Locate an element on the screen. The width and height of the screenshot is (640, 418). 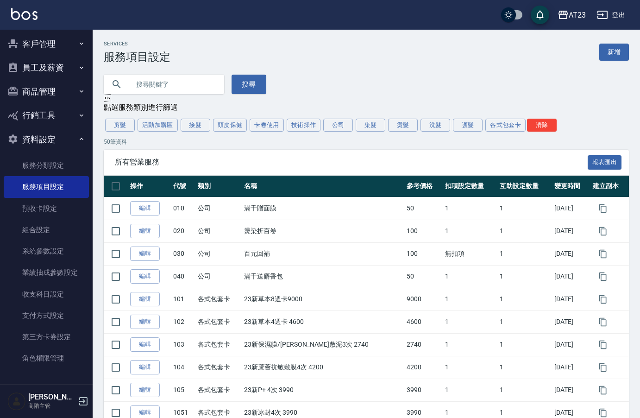
th: 代號 is located at coordinates (183, 186).